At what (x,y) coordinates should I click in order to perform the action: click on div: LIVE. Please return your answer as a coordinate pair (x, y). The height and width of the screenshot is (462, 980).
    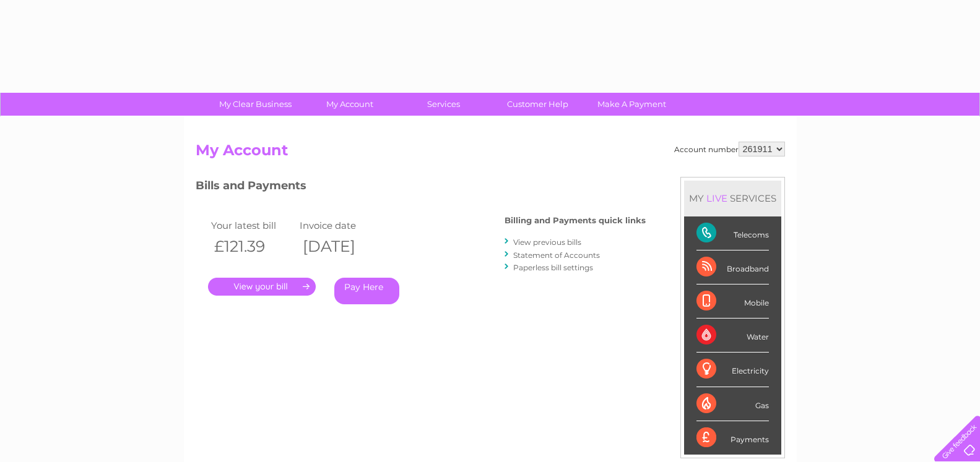
    Looking at the image, I should click on (717, 198).